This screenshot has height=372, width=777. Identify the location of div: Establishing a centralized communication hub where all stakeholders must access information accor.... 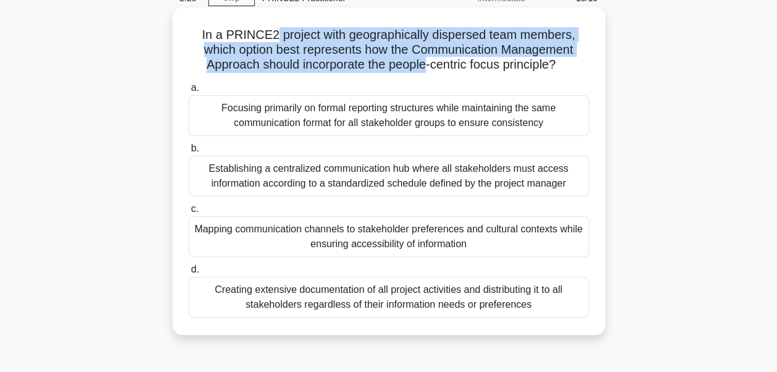
(389, 176).